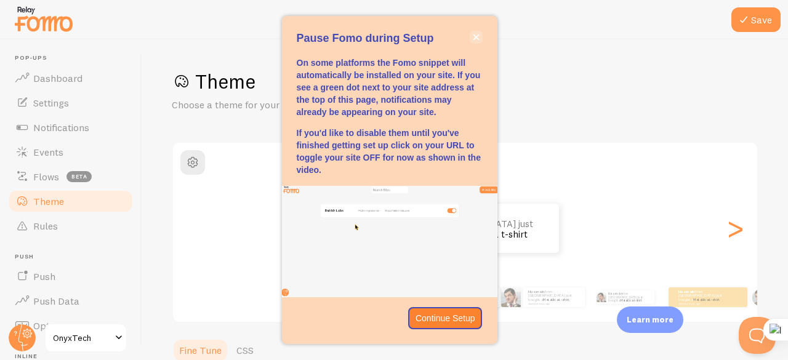  Describe the element at coordinates (71, 78) in the screenshot. I see `a: Dashboard` at that location.